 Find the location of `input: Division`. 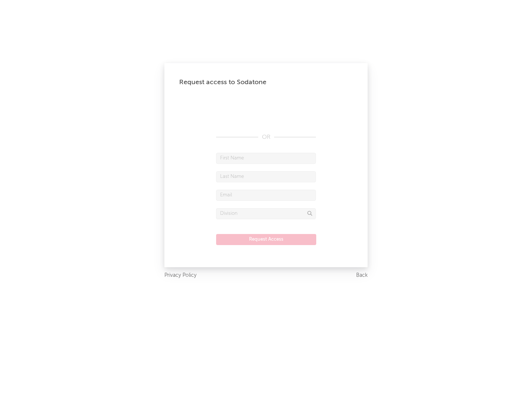

input: Division is located at coordinates (266, 214).